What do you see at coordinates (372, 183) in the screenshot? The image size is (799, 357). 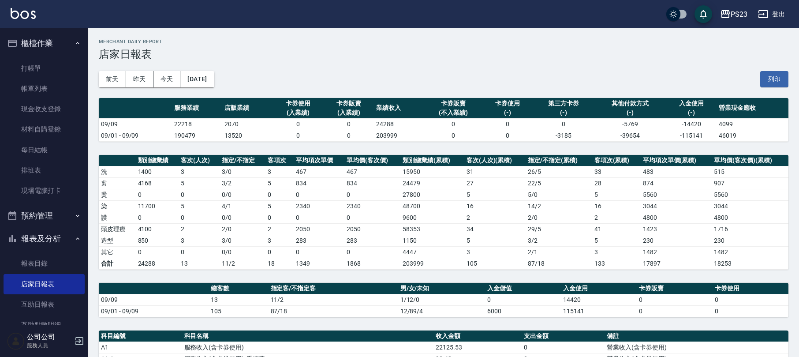 I see `td: 834` at bounding box center [372, 183].